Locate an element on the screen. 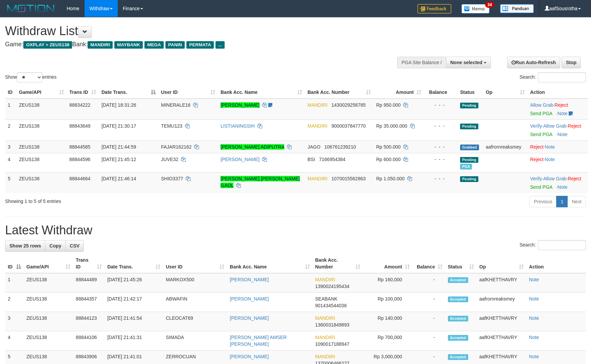  td: 5 is located at coordinates (11, 183).